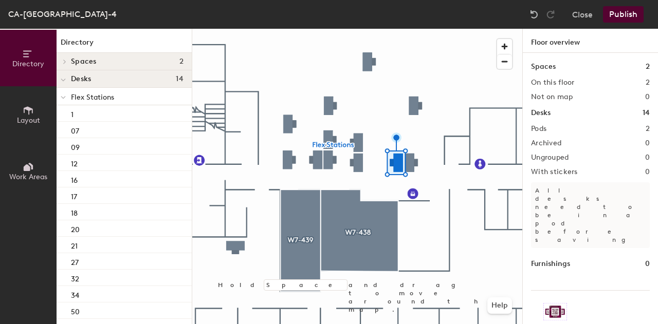  Describe the element at coordinates (84, 62) in the screenshot. I see `span: Spaces` at that location.